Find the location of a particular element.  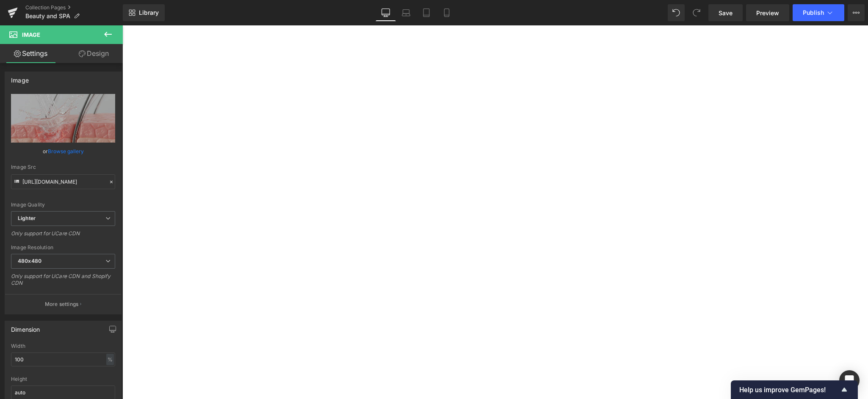

a: Preview is located at coordinates (768, 13).